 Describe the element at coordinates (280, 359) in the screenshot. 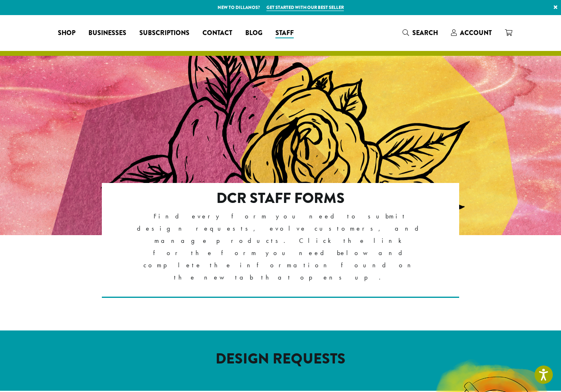

I see `h2: DESIGN REQUESTS` at that location.